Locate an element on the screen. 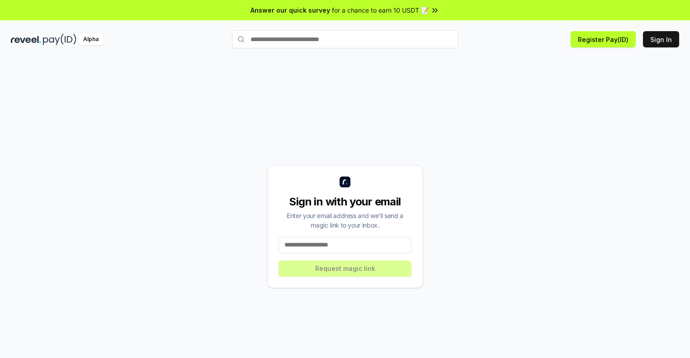  span: for a chance to earn 10 USDT 📝 is located at coordinates (380, 10).